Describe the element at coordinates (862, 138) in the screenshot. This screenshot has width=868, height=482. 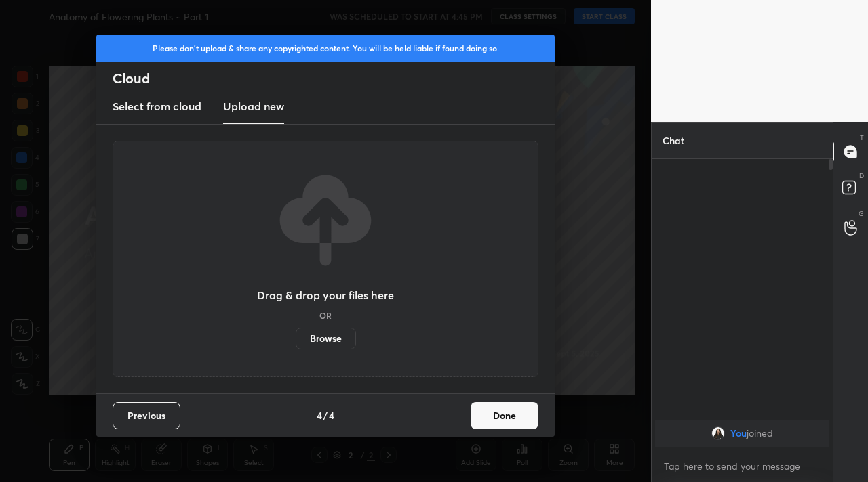
I see `p: T` at that location.